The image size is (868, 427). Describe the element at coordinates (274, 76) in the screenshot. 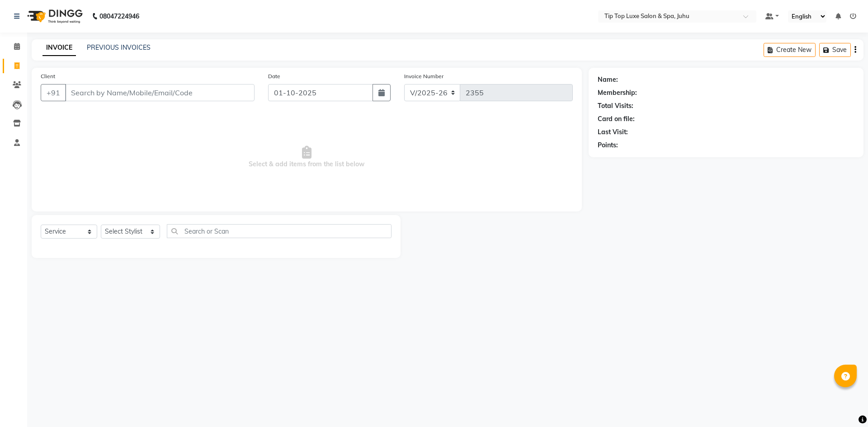

I see `label: Date` at that location.